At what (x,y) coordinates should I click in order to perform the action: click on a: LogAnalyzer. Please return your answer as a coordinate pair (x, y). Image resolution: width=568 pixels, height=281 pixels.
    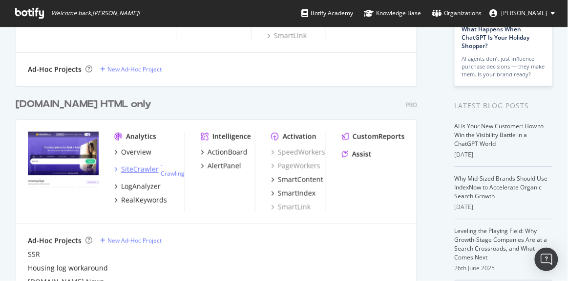
    Looking at the image, I should click on (137, 186).